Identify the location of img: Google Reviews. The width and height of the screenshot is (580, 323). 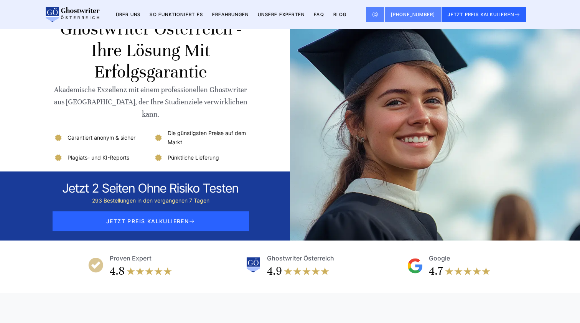
(415, 266).